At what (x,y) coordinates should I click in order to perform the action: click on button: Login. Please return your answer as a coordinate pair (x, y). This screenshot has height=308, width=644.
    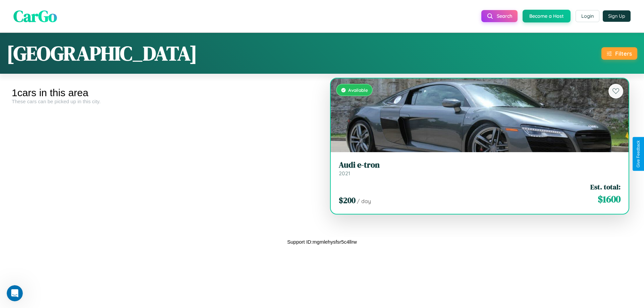
    Looking at the image, I should click on (587, 16).